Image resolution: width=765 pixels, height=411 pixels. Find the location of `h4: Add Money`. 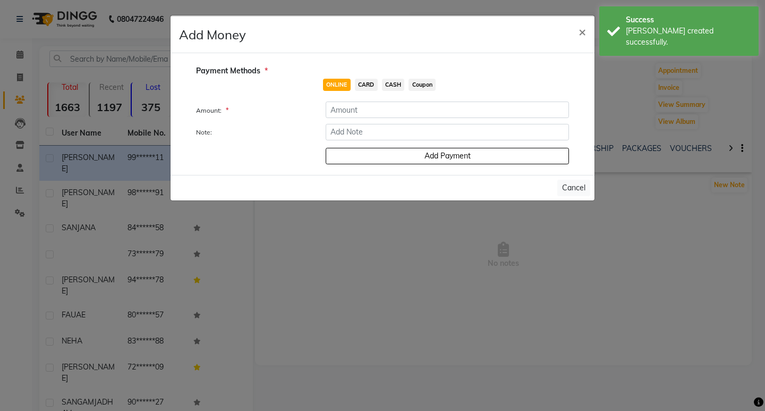

h4: Add Money is located at coordinates (213, 35).